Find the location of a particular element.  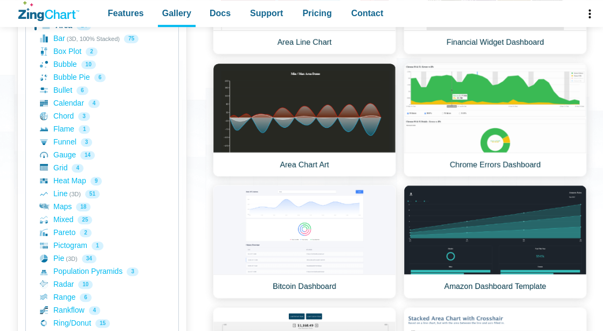

a: ZingChart Logo. Click to return to the homepage is located at coordinates (49, 11).